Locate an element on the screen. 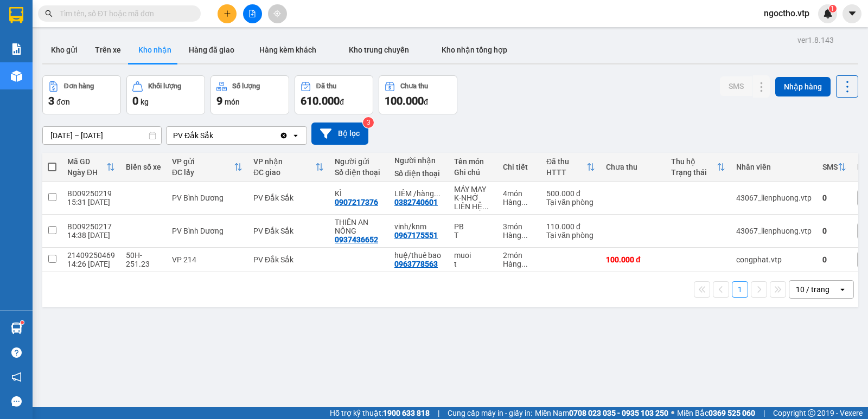 This screenshot has width=868, height=419. div: 0382740601 is located at coordinates (416, 202).